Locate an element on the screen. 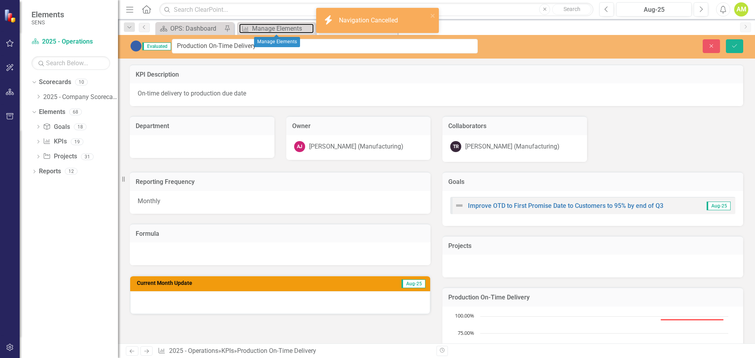 Image resolution: width=755 pixels, height=358 pixels. a: OPS: Dashboard is located at coordinates (190, 28).